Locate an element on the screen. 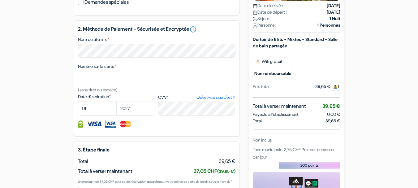 The width and height of the screenshot is (418, 188). label: CVV is located at coordinates (197, 97).